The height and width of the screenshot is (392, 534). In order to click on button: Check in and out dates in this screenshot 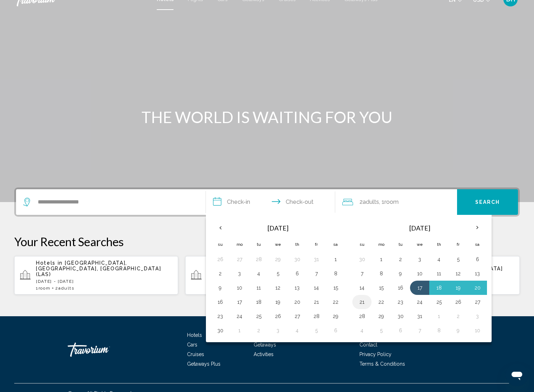, I will do `click(270, 202)`.